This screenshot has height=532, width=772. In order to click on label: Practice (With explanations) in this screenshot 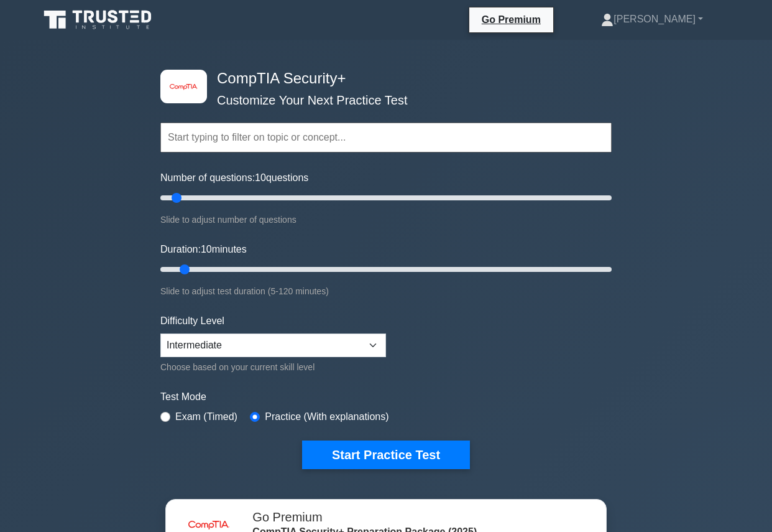, I will do `click(326, 417)`.